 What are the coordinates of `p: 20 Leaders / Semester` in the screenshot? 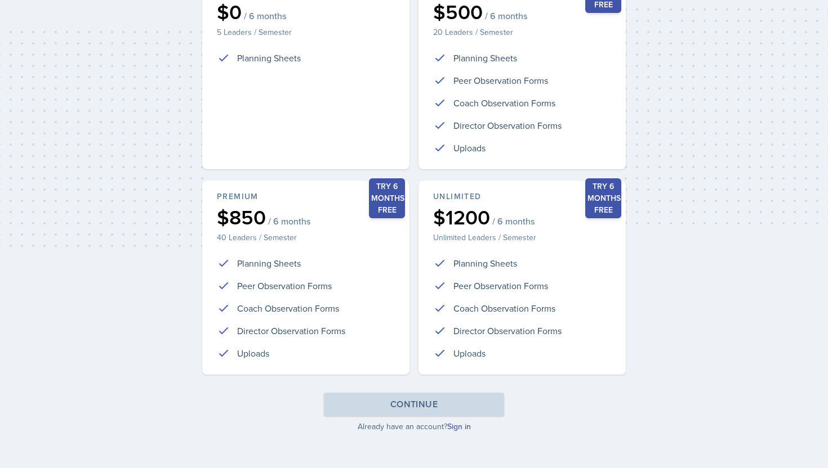 It's located at (522, 32).